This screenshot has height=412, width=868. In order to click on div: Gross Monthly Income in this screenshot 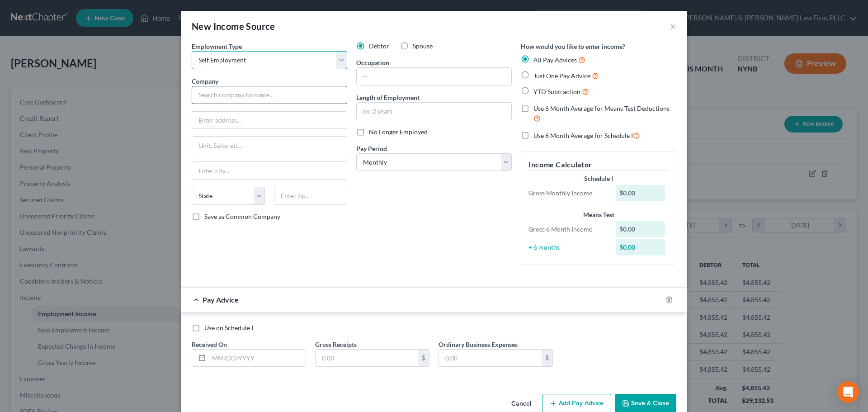, I will do `click(568, 193)`.